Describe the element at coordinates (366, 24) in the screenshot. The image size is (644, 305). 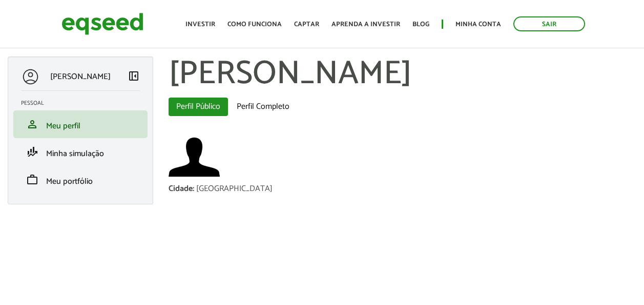
I see `a: Aprenda a investir` at that location.